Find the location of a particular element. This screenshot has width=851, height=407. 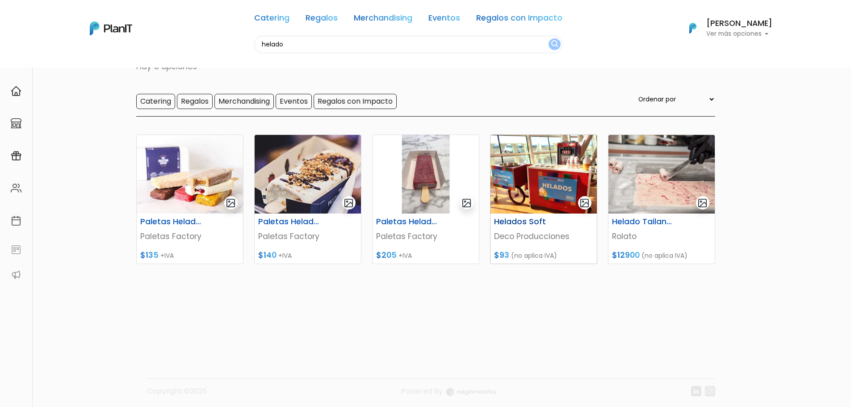

img: thumb_Dise%C3%B1o_sin_t%C3%ADtulo_-_2024-11-28T154437.148.png is located at coordinates (426, 174).